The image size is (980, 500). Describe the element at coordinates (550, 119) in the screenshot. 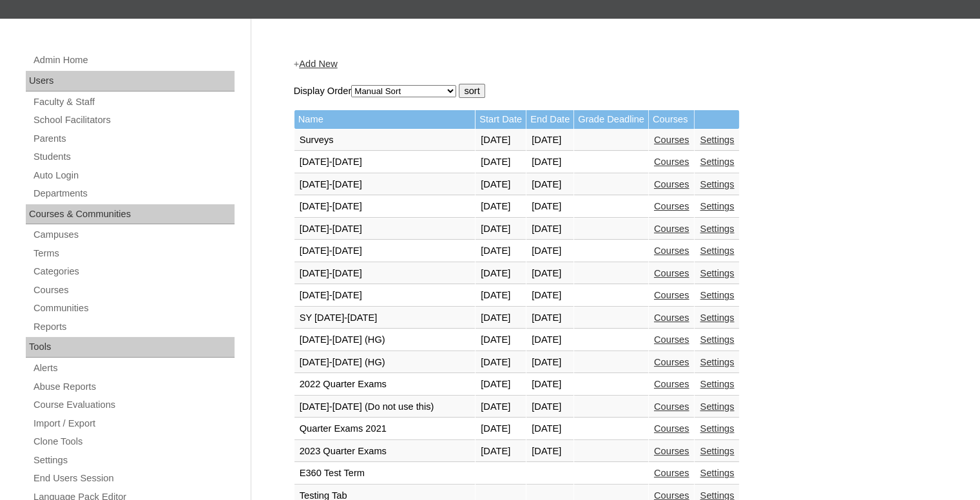

I see `td: End Date` at that location.